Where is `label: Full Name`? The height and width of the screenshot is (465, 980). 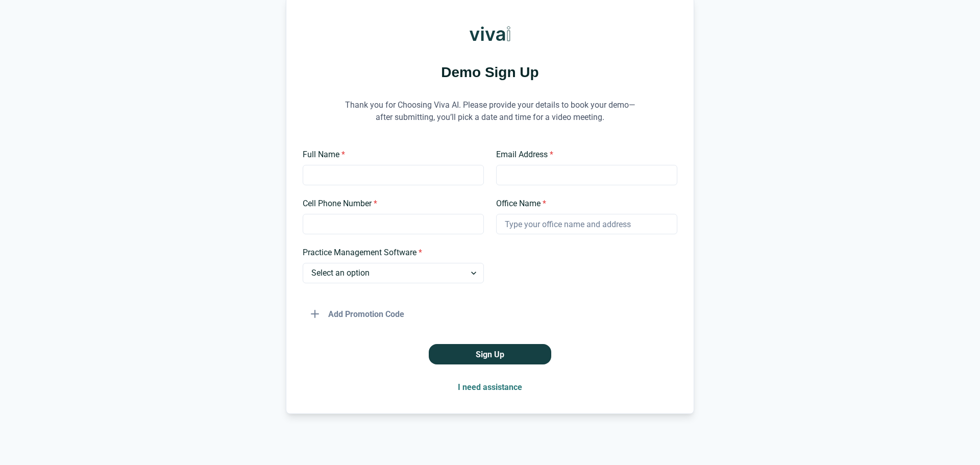 label: Full Name is located at coordinates (390, 155).